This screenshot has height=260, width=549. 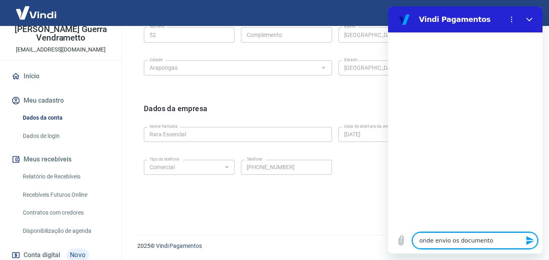 I want to click on label: Data de abertura da empresa, so click(x=371, y=126).